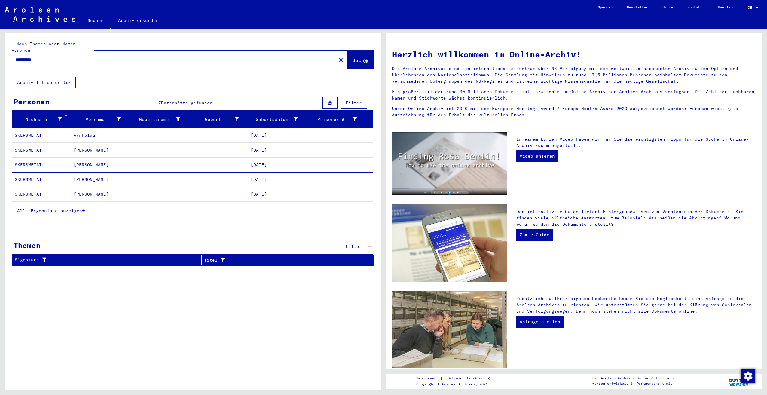 Image resolution: width=767 pixels, height=395 pixels. I want to click on div: Zustimmung ändern, so click(747, 376).